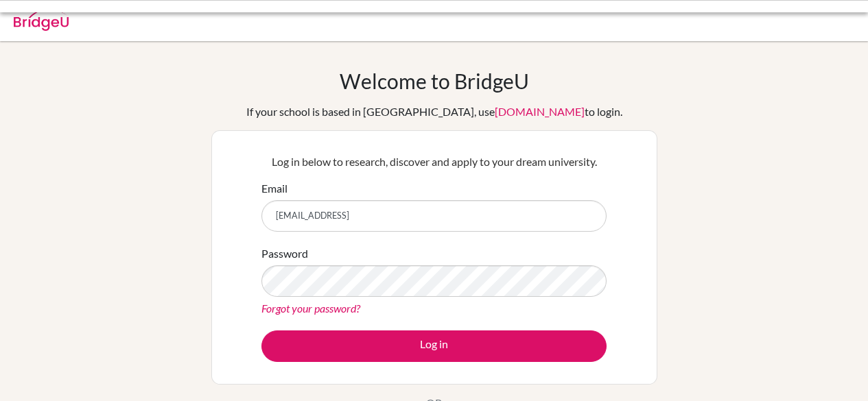  Describe the element at coordinates (284, 254) in the screenshot. I see `label: Password` at that location.